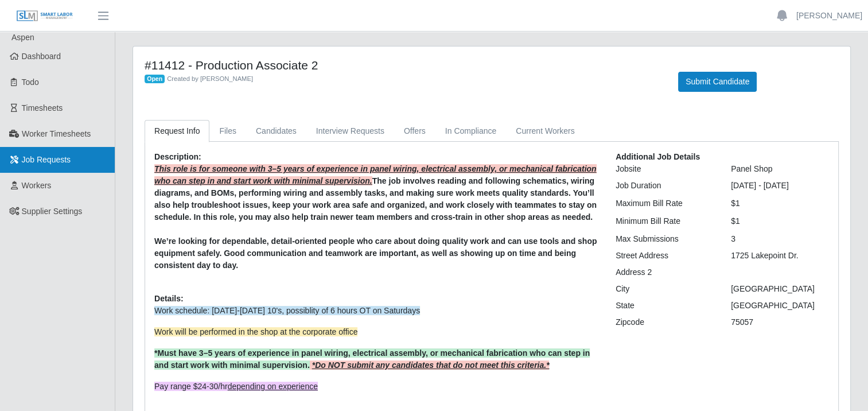  I want to click on span: Open, so click(154, 79).